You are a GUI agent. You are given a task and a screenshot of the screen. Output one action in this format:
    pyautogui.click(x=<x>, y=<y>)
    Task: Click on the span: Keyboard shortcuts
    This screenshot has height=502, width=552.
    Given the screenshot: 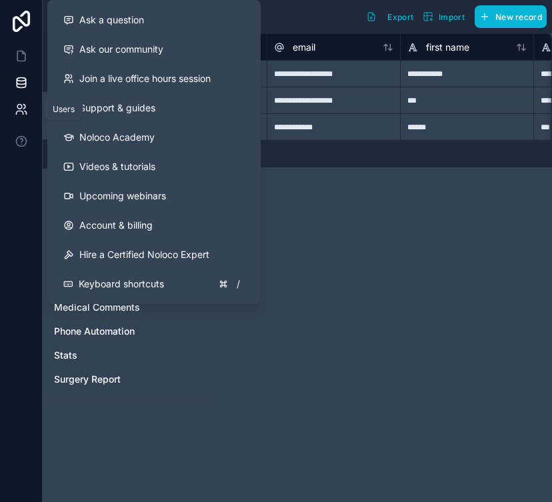 What is the action you would take?
    pyautogui.click(x=121, y=284)
    